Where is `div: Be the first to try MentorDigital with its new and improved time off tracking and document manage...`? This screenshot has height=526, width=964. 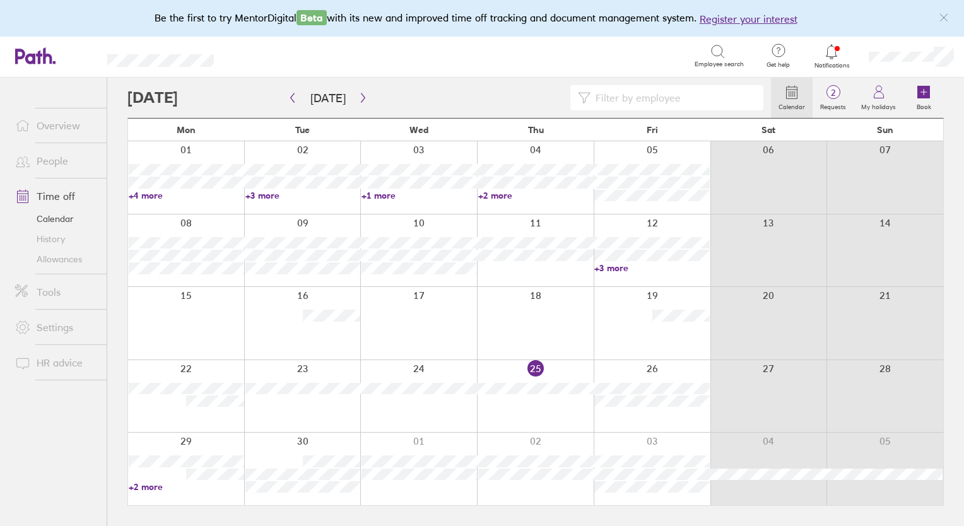
div: Be the first to try MentorDigital with its new and improved time off tracking and document manage... is located at coordinates (482, 18).